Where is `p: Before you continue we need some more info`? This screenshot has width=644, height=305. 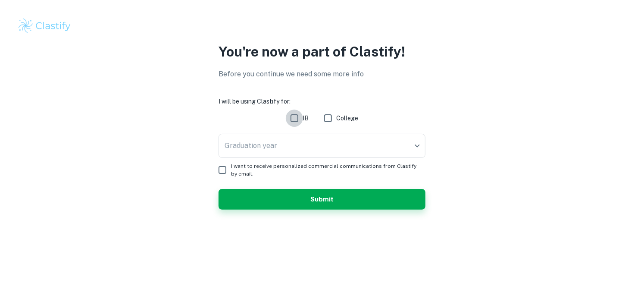 p: Before you continue we need some more info is located at coordinates (322, 74).